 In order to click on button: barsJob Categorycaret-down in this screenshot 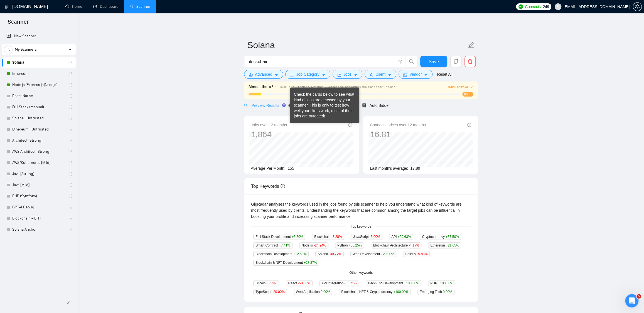, I will do `click(308, 74)`.